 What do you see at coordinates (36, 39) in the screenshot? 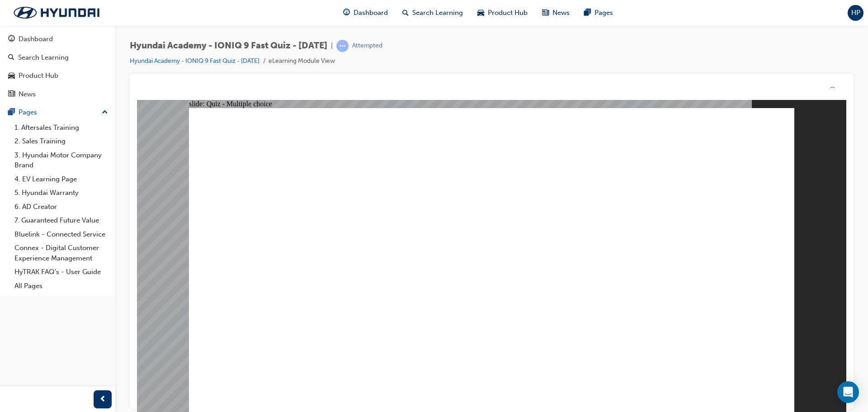
I see `div: Dashboard` at bounding box center [36, 39].